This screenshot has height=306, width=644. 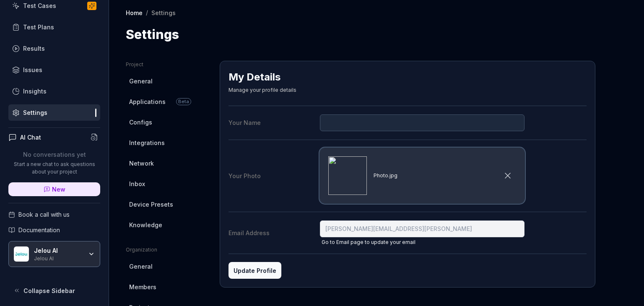 I want to click on div: Insights, so click(x=35, y=91).